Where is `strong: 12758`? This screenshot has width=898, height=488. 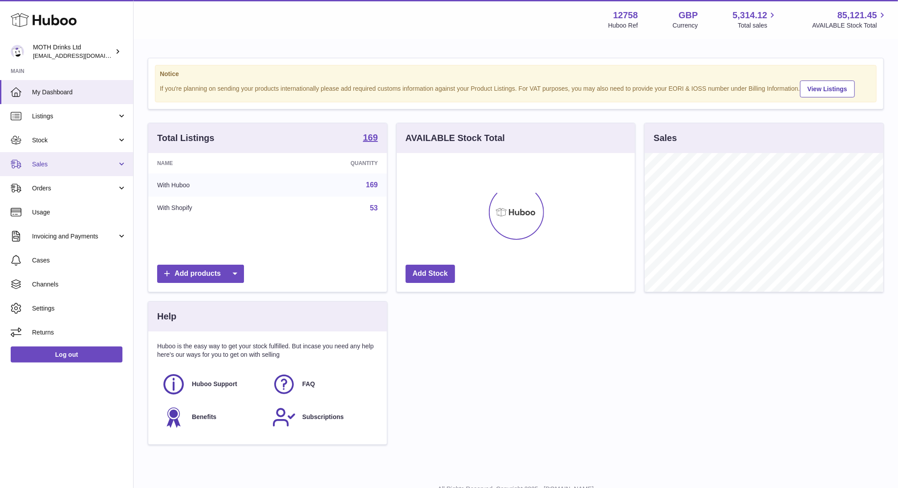
strong: 12758 is located at coordinates (625, 15).